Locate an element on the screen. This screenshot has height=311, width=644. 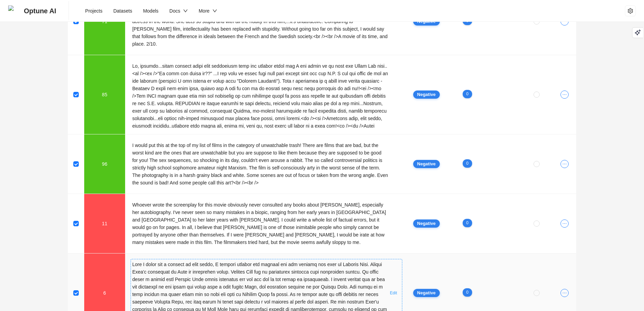
span: setting is located at coordinates (630, 11).